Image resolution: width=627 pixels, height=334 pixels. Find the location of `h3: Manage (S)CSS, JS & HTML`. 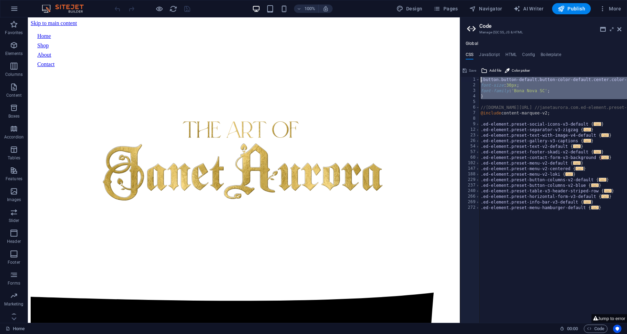

h3: Manage (S)CSS, JS & HTML is located at coordinates (543, 32).